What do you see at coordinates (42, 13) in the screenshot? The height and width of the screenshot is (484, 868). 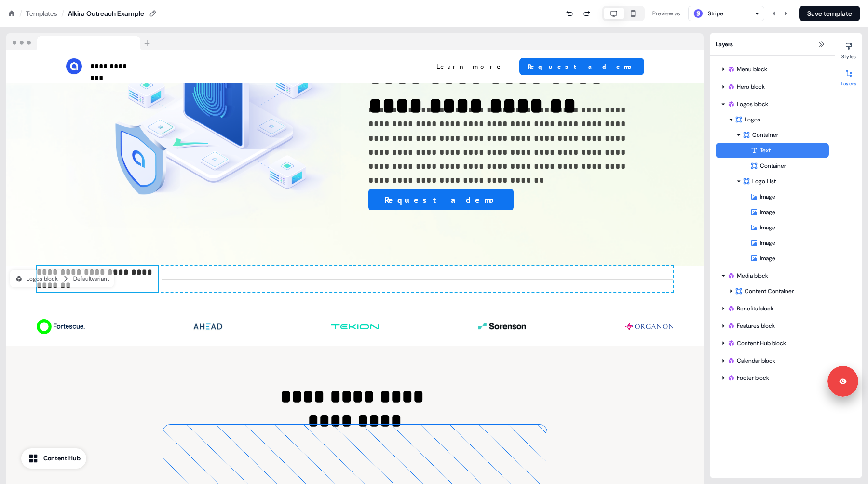 I see `a: Templates` at bounding box center [42, 13].